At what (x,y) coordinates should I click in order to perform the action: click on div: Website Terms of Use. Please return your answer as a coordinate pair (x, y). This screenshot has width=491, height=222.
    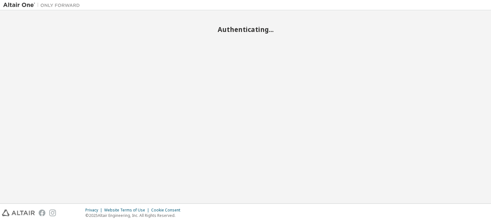
    Looking at the image, I should click on (128, 210).